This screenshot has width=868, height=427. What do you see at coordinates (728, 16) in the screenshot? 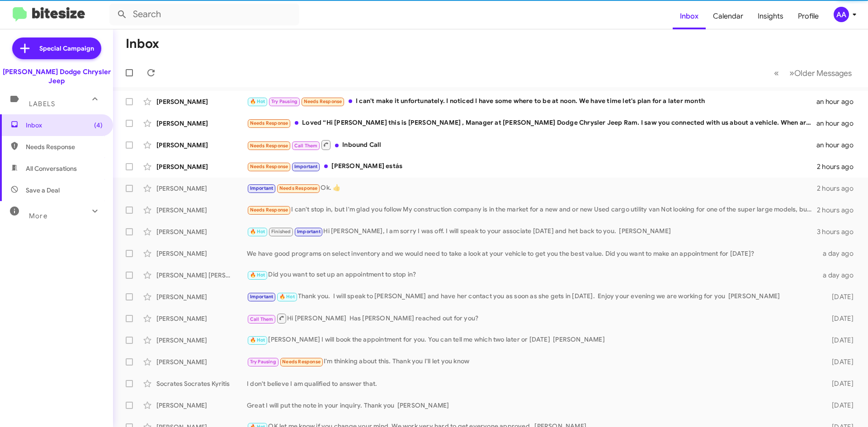
I see `span: Calendar` at bounding box center [728, 16].